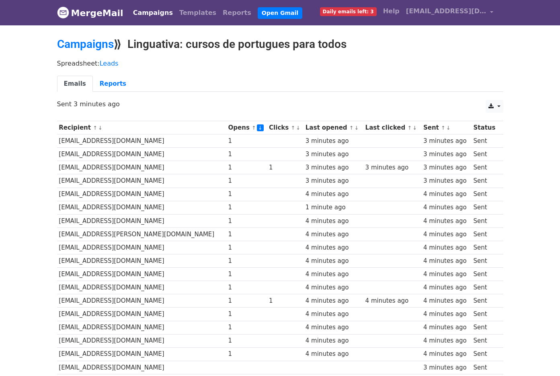 Image resolution: width=560 pixels, height=376 pixels. I want to click on th: Status, so click(485, 127).